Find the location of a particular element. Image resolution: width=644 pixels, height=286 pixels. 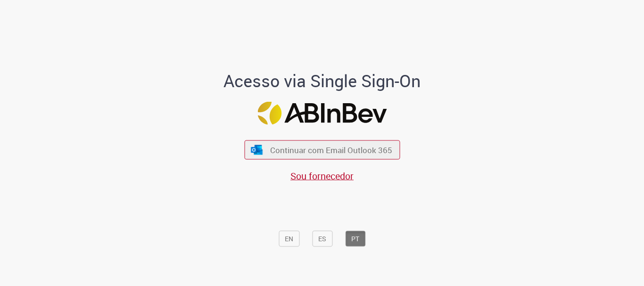

button: EN is located at coordinates (289, 239).